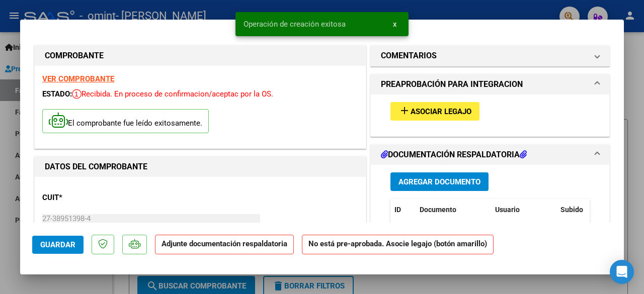 The image size is (644, 294). Describe the element at coordinates (408, 56) in the screenshot. I see `h1: COMENTARIOS` at that location.